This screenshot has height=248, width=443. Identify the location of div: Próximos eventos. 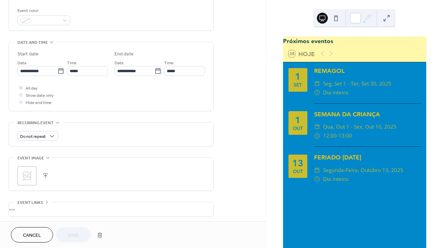
(354, 41).